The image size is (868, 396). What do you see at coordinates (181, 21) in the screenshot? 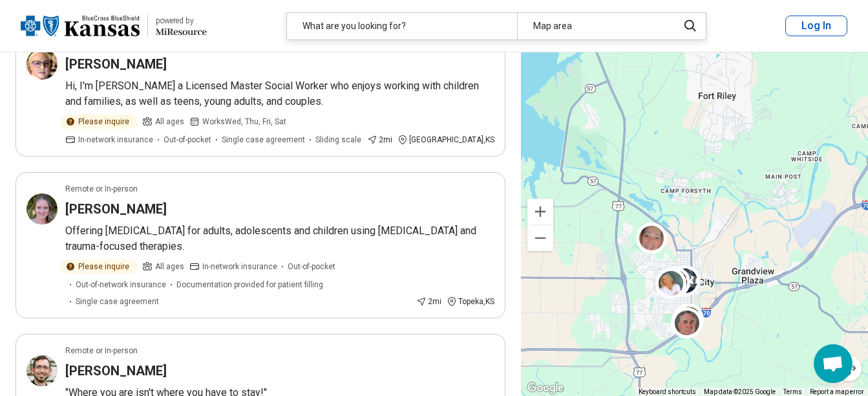
I see `div: powered by` at bounding box center [181, 21].